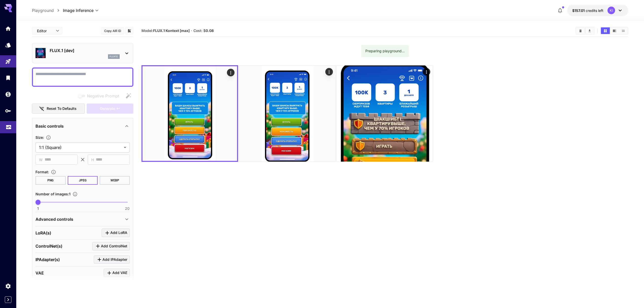 This screenshot has width=644, height=308. Describe the element at coordinates (50, 180) in the screenshot. I see `button: PNG` at that location.